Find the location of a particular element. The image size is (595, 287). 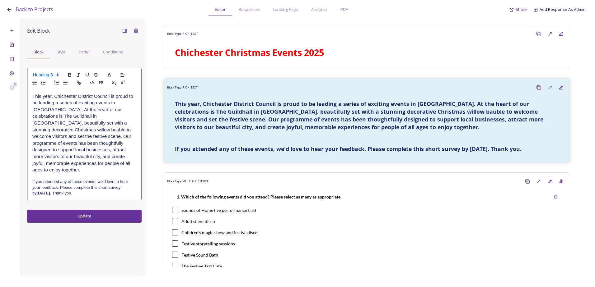

span: PDF is located at coordinates (344, 9).